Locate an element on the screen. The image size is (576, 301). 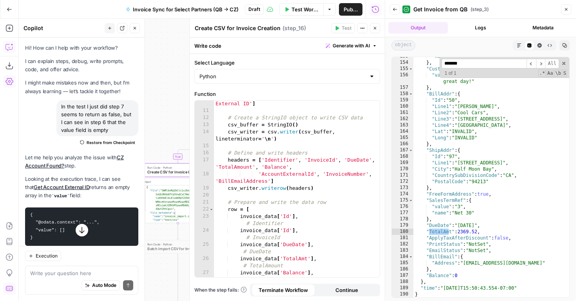
div: 181 is located at coordinates (403, 238).